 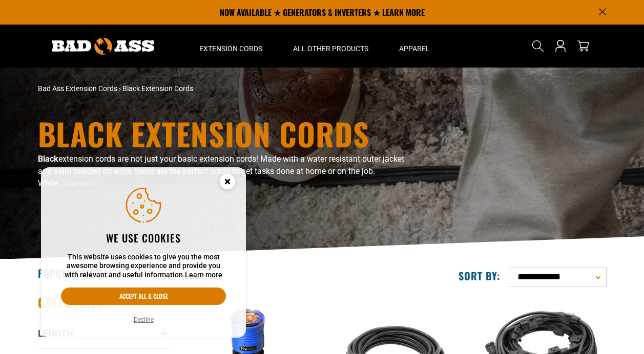 What do you see at coordinates (538, 46) in the screenshot?
I see `summary: Search` at bounding box center [538, 46].